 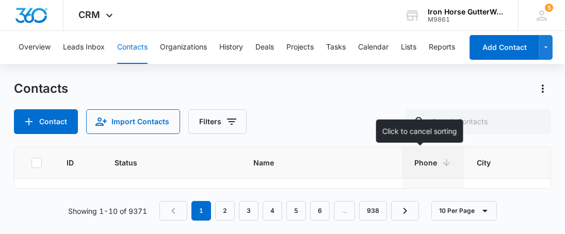 I want to click on div: Click to cancel sorting, so click(x=420, y=131).